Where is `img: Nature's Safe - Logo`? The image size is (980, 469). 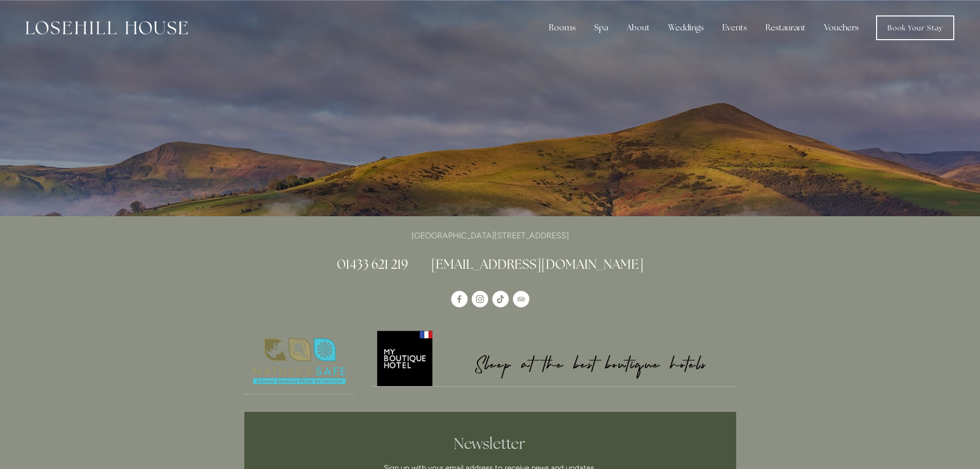
img: Nature's Safe - Logo is located at coordinates (299, 362).